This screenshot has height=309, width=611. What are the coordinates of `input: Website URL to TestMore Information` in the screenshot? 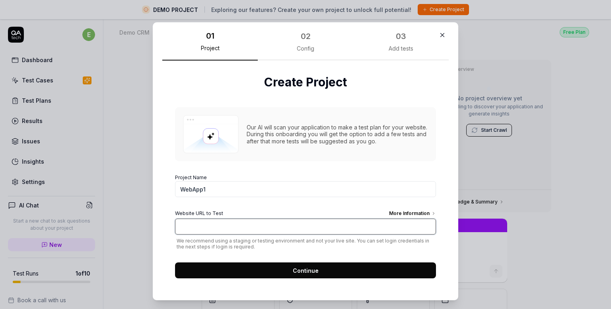 It's located at (306, 226).